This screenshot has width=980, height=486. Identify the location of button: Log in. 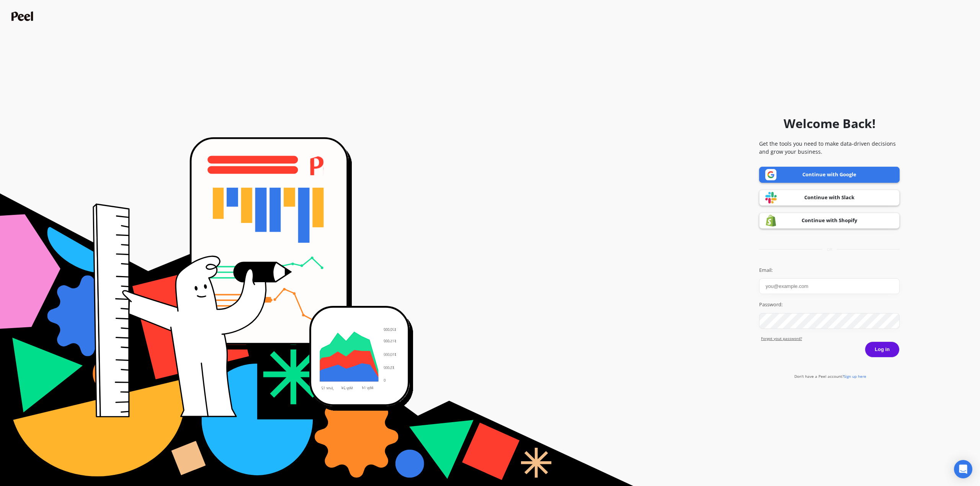
(882, 349).